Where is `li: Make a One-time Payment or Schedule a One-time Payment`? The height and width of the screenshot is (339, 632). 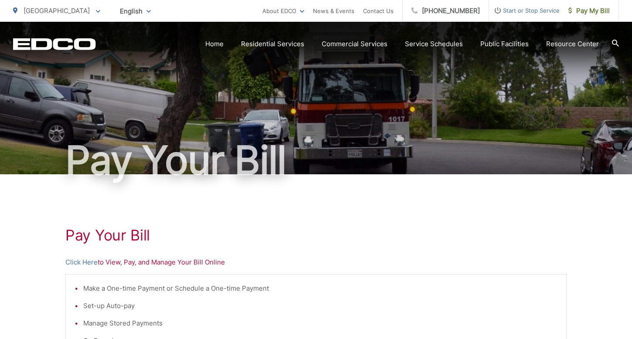 li: Make a One-time Payment or Schedule a One-time Payment is located at coordinates (321, 289).